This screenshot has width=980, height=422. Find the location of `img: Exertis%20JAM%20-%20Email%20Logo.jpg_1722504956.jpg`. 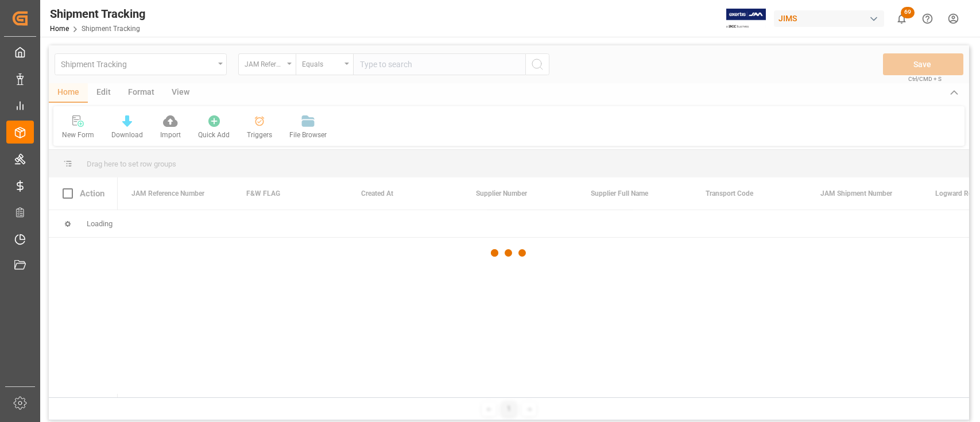

img: Exertis%20JAM%20-%20Email%20Logo.jpg_1722504956.jpg is located at coordinates (746, 19).